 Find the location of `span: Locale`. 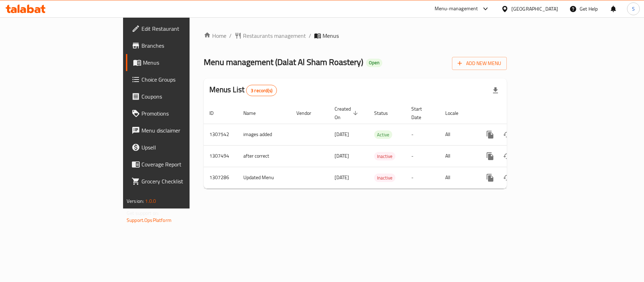

span: Locale is located at coordinates (456, 113).